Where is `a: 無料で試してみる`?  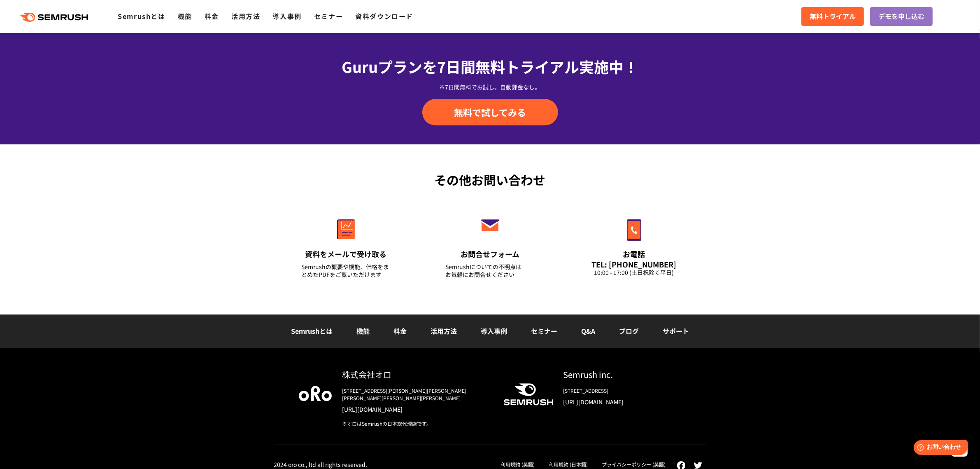 a: 無料で試してみる is located at coordinates (490, 112).